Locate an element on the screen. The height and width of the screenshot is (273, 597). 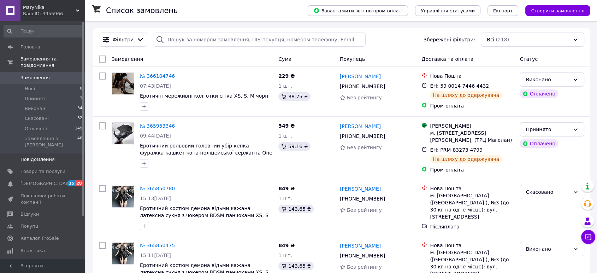
span: Показники роботи компанії is located at coordinates (43, 199).